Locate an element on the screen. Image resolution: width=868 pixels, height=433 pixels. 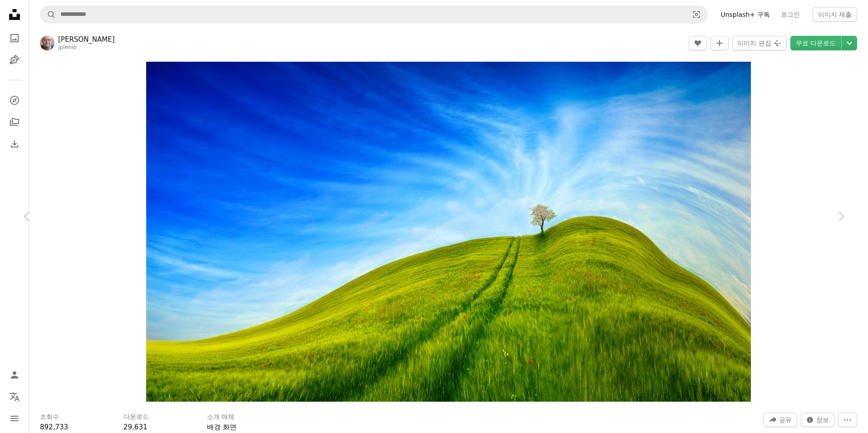
h3: 다운로드 is located at coordinates (137, 417).